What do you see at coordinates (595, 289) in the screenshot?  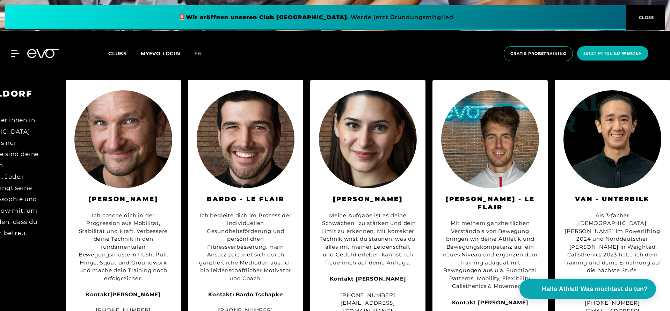 I see `span: Hallo Athlet! Was möchtest du tun?` at bounding box center [595, 289].